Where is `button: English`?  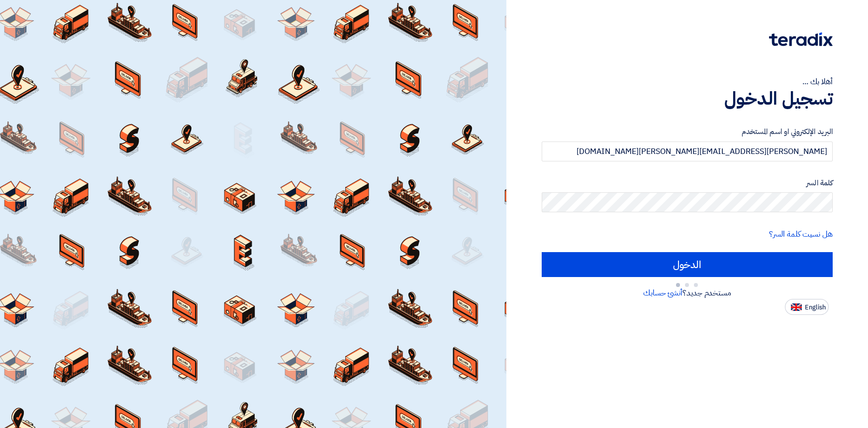
button: English is located at coordinates (807, 307).